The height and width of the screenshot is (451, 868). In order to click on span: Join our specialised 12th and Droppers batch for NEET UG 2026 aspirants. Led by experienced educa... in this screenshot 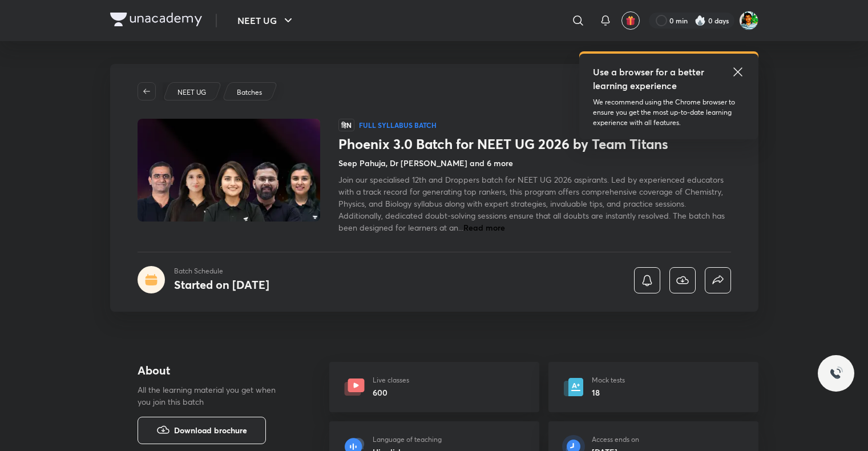, I will do `click(531, 203)`.